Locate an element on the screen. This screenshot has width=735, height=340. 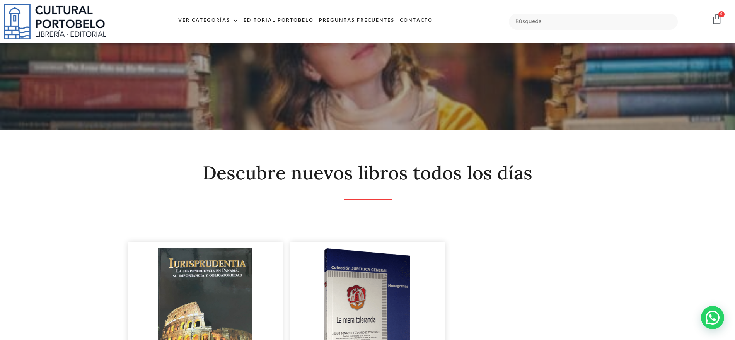
input: Búsqueda is located at coordinates (594, 22).